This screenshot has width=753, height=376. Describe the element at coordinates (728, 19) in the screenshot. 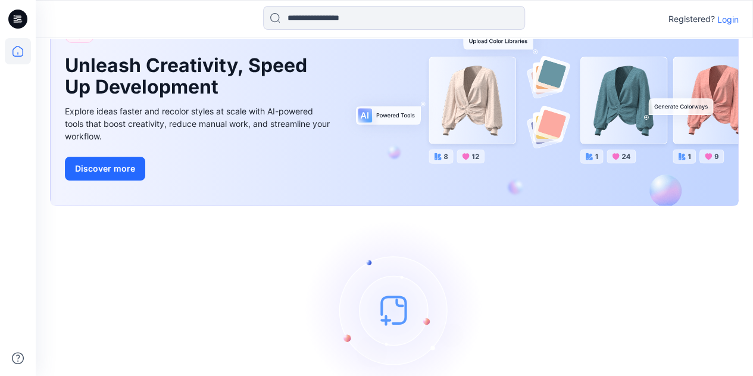

I see `p: Login` at that location.